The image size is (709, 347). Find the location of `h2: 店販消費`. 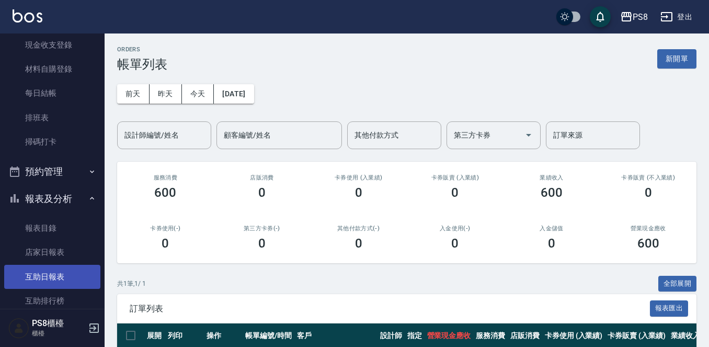

h2: 店販消費 is located at coordinates (262, 177).